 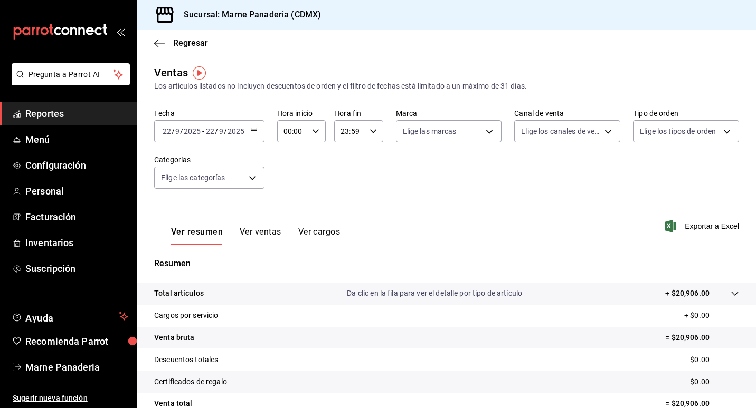 I want to click on button: Ver ventas, so click(x=260, y=236).